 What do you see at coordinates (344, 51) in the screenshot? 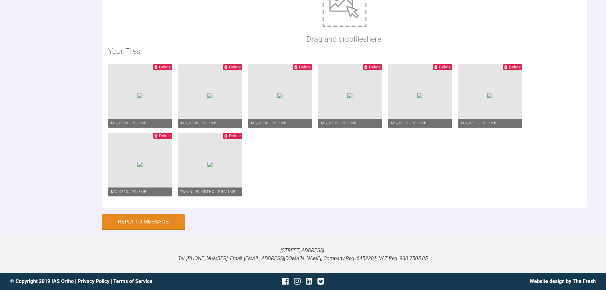
I see `h2: Your Files` at bounding box center [344, 51].